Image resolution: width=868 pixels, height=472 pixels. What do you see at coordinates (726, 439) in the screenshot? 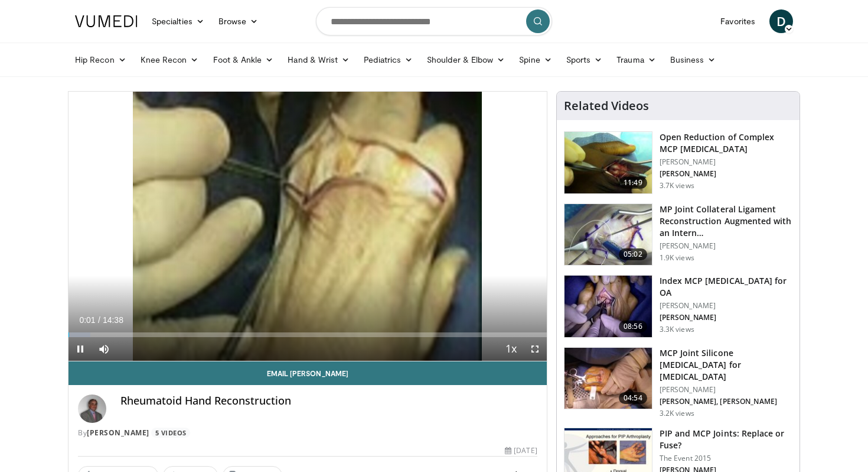
I see `h3: PIP and MCP Joints: Replace or Fuse?` at bounding box center [726, 439].